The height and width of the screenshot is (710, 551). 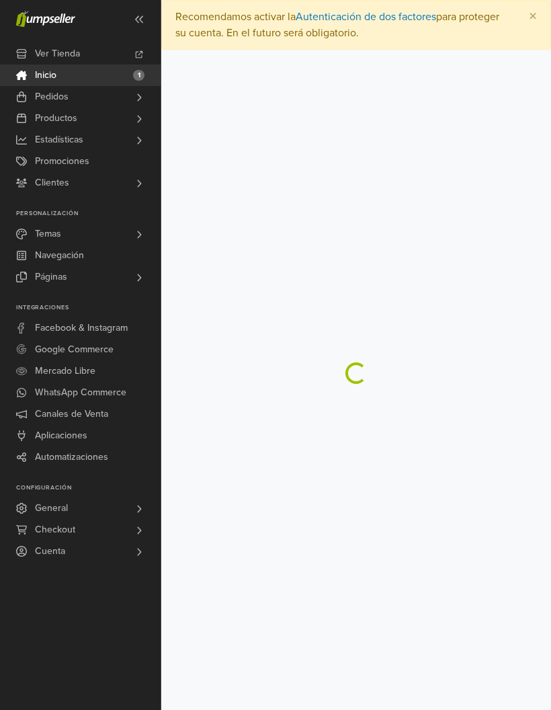 I want to click on span: Inicio, so click(x=46, y=75).